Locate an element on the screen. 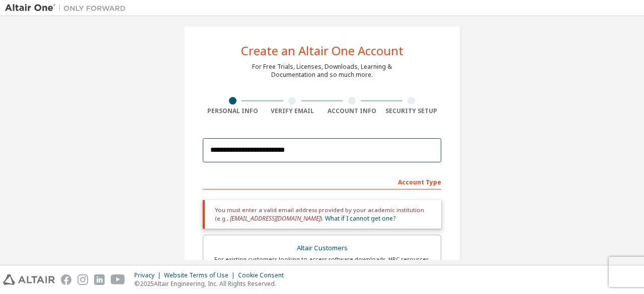 The height and width of the screenshot is (294, 644). img: instagram.svg is located at coordinates (82, 279).